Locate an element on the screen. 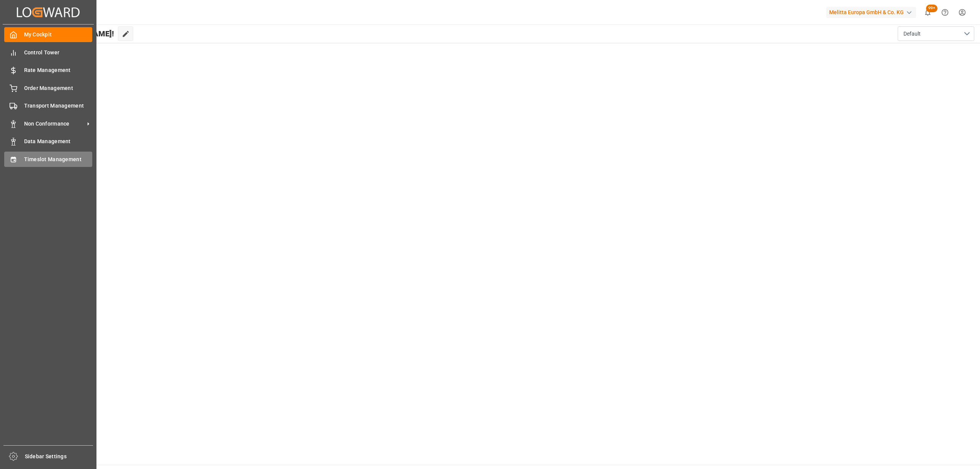 The width and height of the screenshot is (980, 469). span: Default is located at coordinates (912, 34).